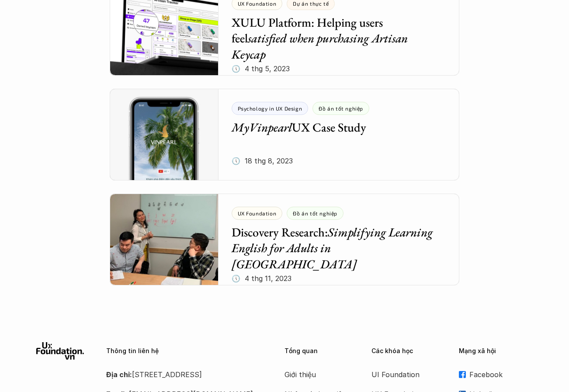  Describe the element at coordinates (407, 374) in the screenshot. I see `a: UI Foundation` at that location.